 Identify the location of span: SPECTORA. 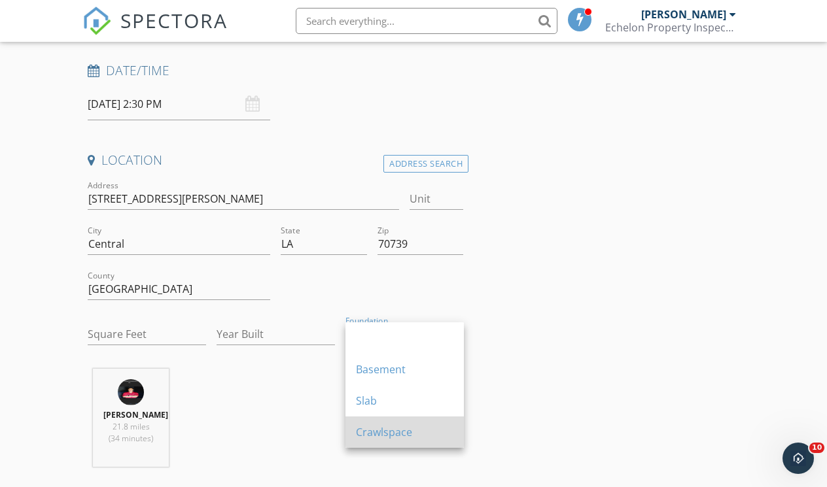
(174, 20).